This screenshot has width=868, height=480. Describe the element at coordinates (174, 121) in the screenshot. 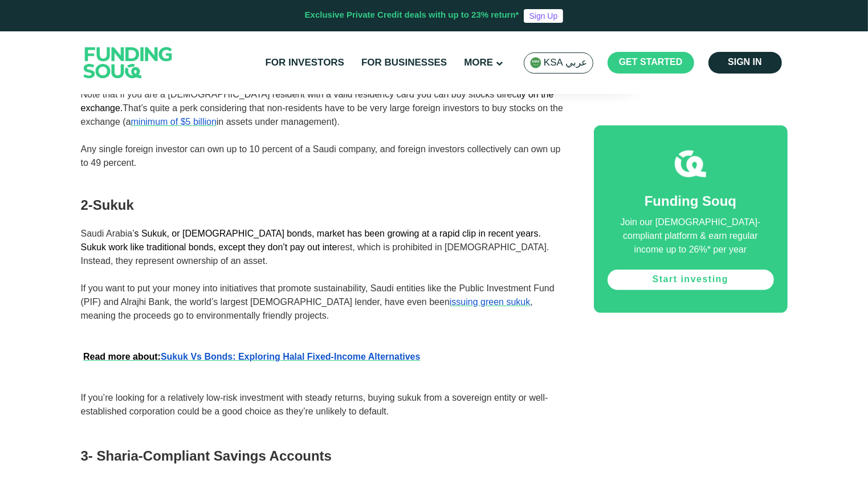

I see `a: minimum of $5 billion` at that location.